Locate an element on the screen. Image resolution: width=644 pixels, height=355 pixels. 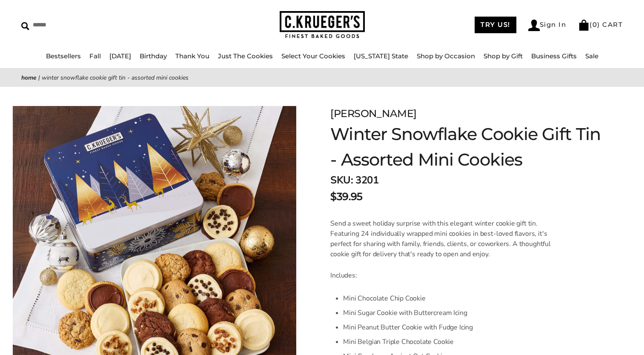
img: Bag is located at coordinates (584, 25).